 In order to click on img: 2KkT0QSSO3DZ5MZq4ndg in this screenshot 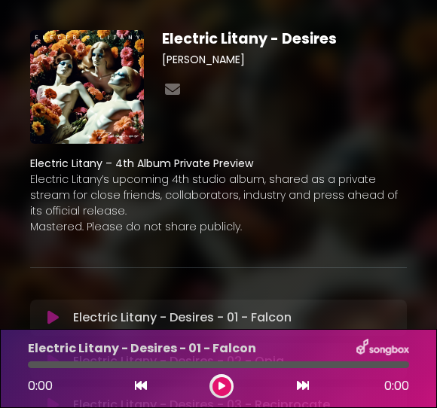, I will do `click(87, 87)`.